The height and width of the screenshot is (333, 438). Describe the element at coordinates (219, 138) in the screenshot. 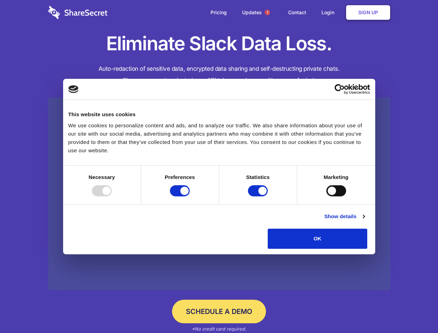

I see `div: We use cookies to personalize content and ads, and to analyze our traffic. We also share informat...` at that location.